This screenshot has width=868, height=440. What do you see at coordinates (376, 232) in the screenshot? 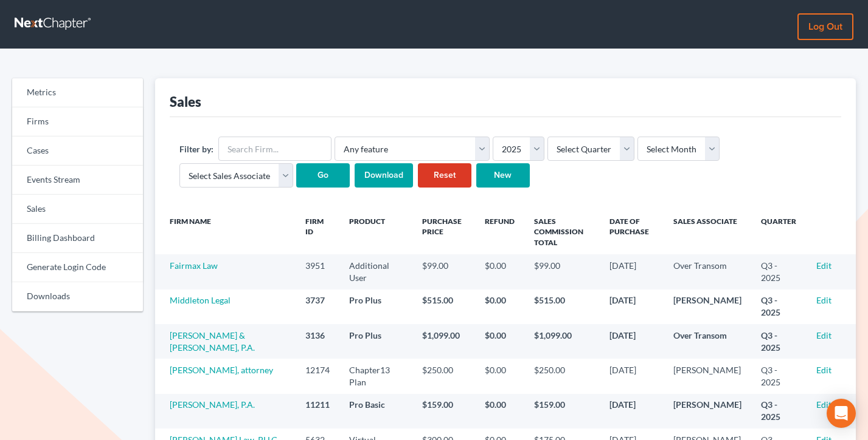
I see `th: Product` at bounding box center [376, 232].